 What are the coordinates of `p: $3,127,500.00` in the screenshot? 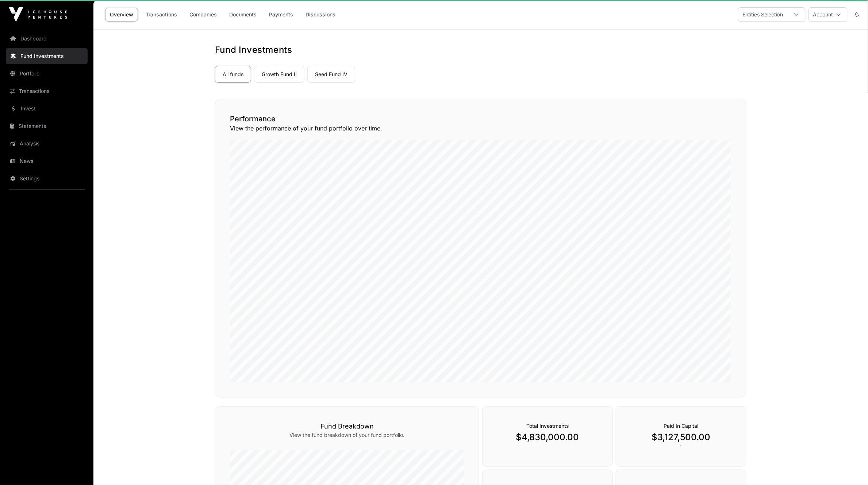 It's located at (681, 437).